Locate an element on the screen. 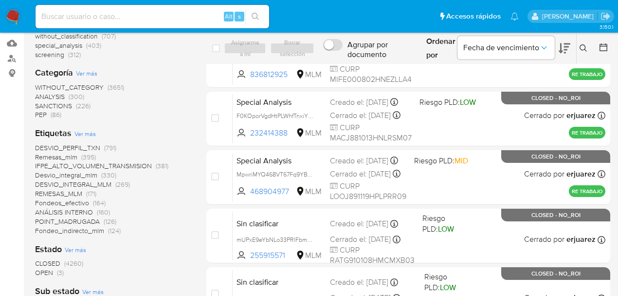 The width and height of the screenshot is (618, 296). a: Salir is located at coordinates (606, 16).